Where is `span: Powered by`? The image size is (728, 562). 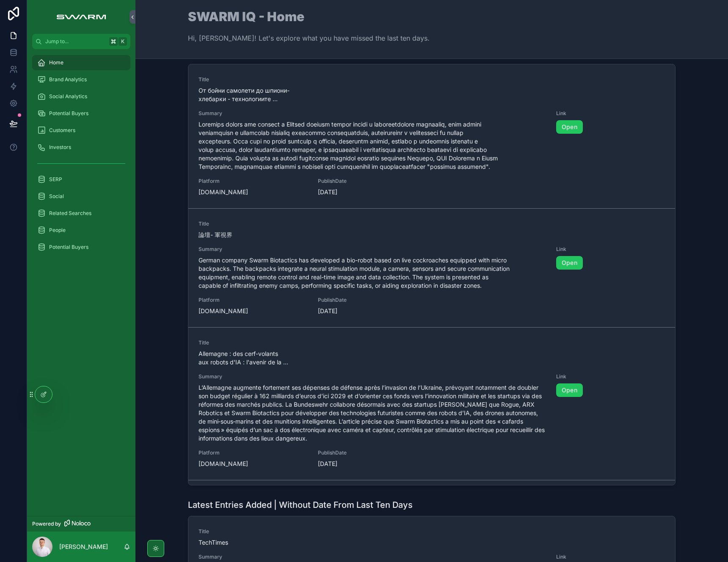
span: Powered by is located at coordinates (46, 524).